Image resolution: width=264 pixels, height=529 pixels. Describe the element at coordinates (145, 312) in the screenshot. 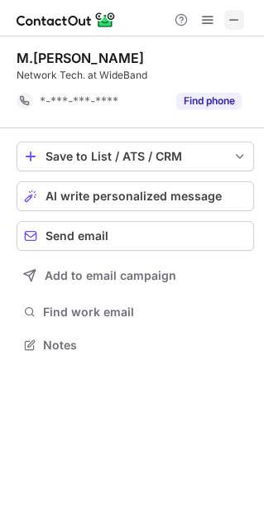

I see `span: Find work email` at that location.